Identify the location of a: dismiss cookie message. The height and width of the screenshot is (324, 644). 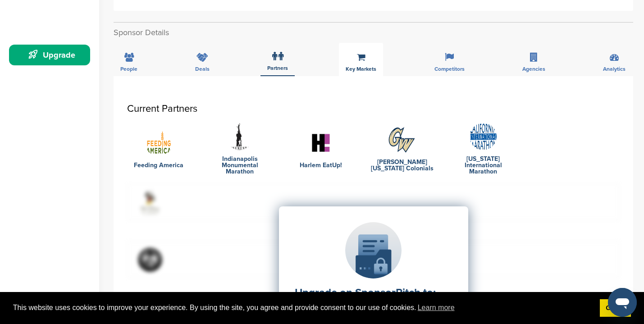
(615, 308).